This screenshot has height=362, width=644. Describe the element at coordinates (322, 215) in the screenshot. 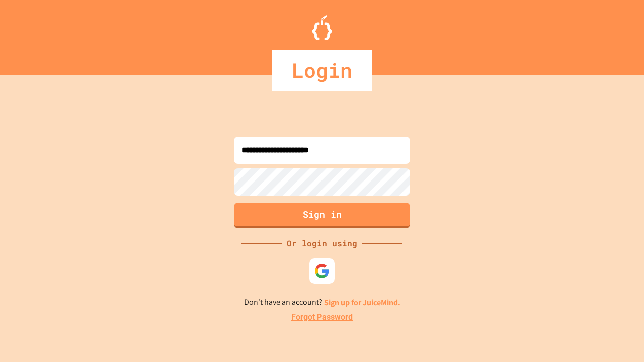

I see `button: Sign in` at that location.